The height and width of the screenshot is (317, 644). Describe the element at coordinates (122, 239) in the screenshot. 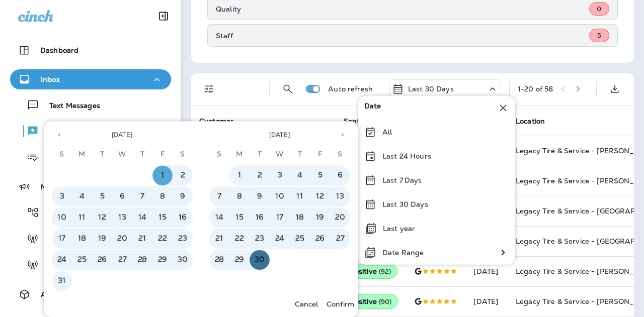

I see `button: 20` at that location.